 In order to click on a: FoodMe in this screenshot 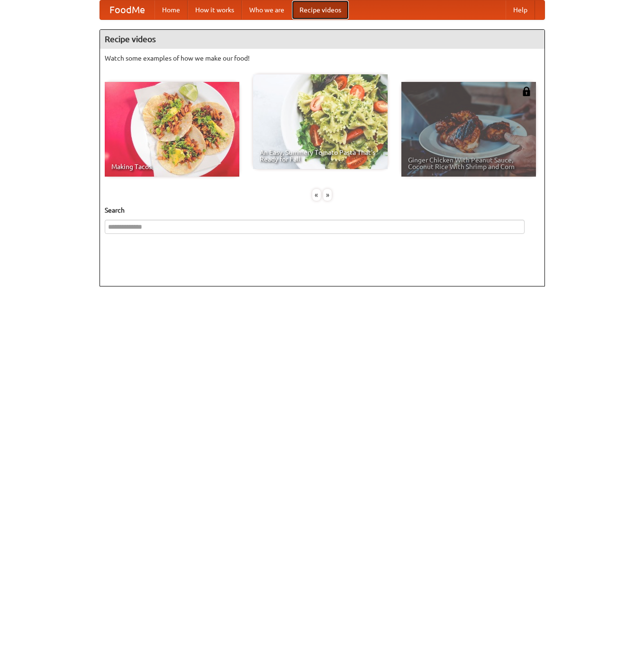, I will do `click(127, 10)`.